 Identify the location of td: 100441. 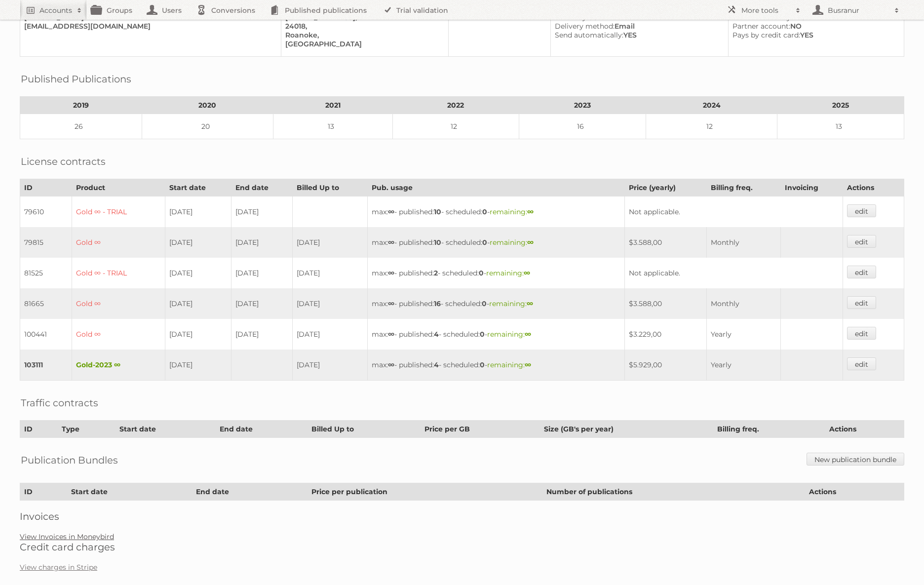
(46, 334).